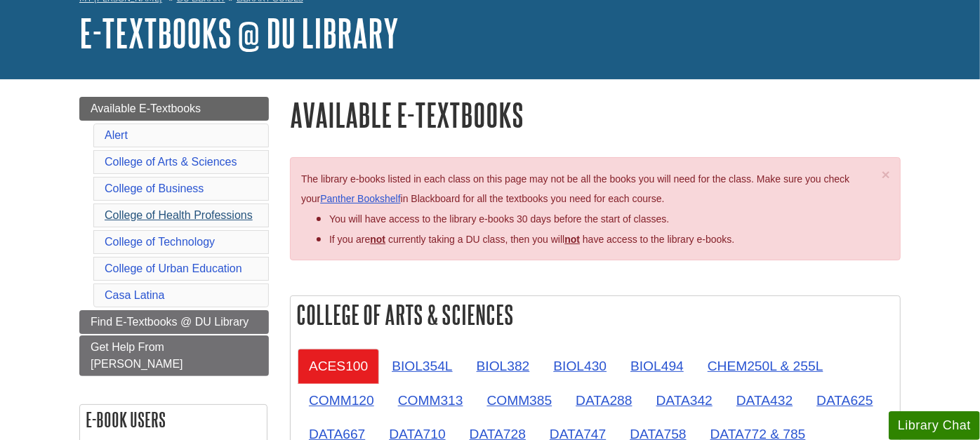  What do you see at coordinates (595, 114) in the screenshot?
I see `h1: Available E-Textbooks` at bounding box center [595, 114].